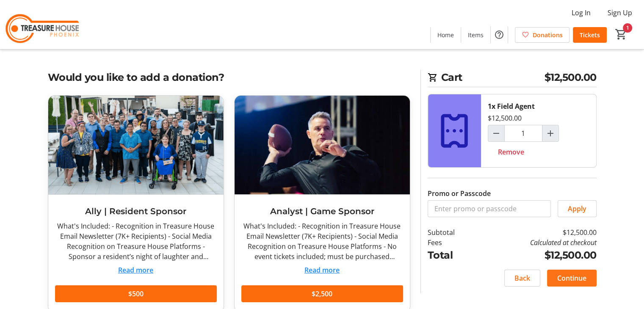 This screenshot has width=644, height=309. Describe the element at coordinates (542, 35) in the screenshot. I see `a: Donations` at that location.